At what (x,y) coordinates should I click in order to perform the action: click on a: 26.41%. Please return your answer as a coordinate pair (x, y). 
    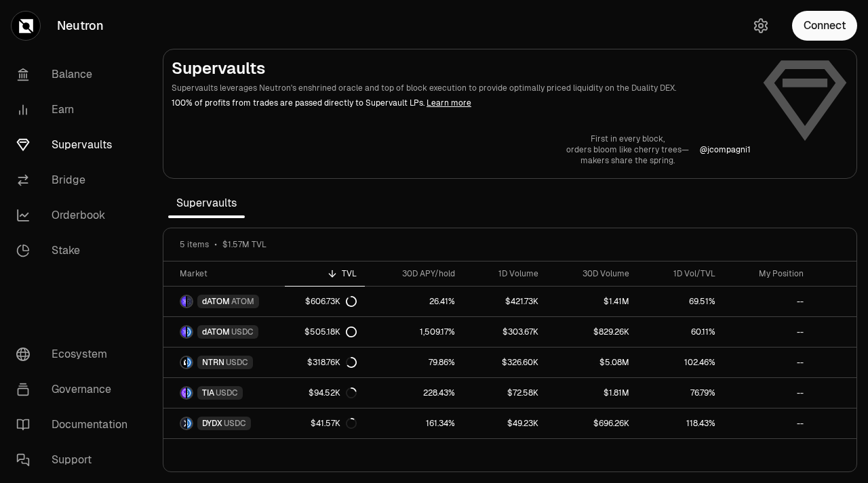
    Looking at the image, I should click on (413, 302).